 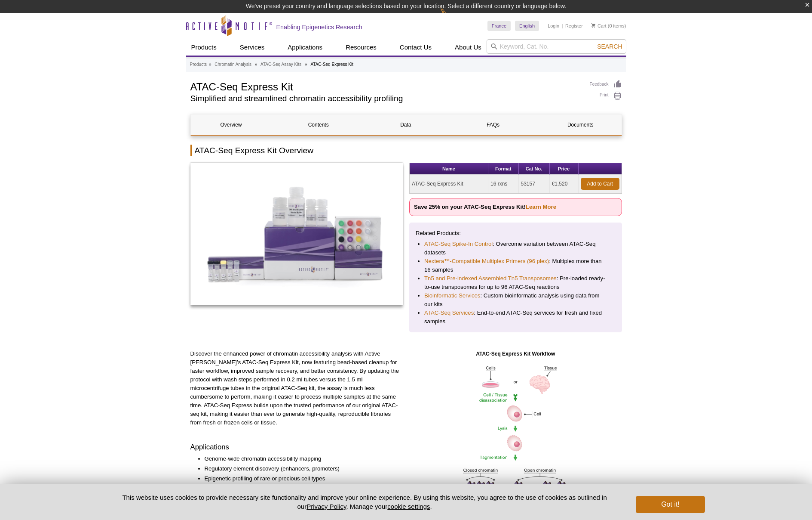 I want to click on td: 16 rxns, so click(x=503, y=184).